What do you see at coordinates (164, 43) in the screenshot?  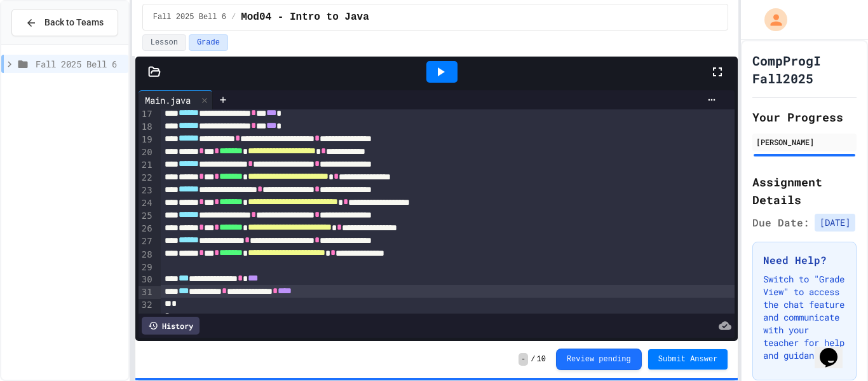 I see `button: Lesson` at bounding box center [164, 43].